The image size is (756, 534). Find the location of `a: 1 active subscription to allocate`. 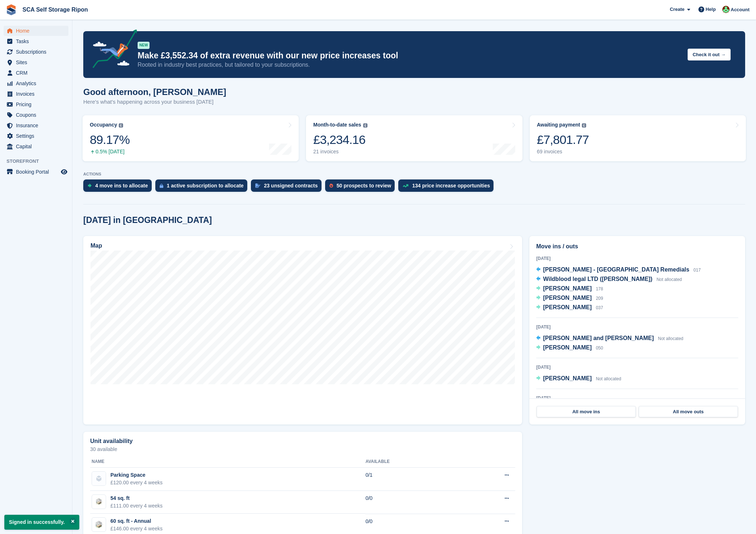

a: 1 active subscription to allocate is located at coordinates (204, 187).